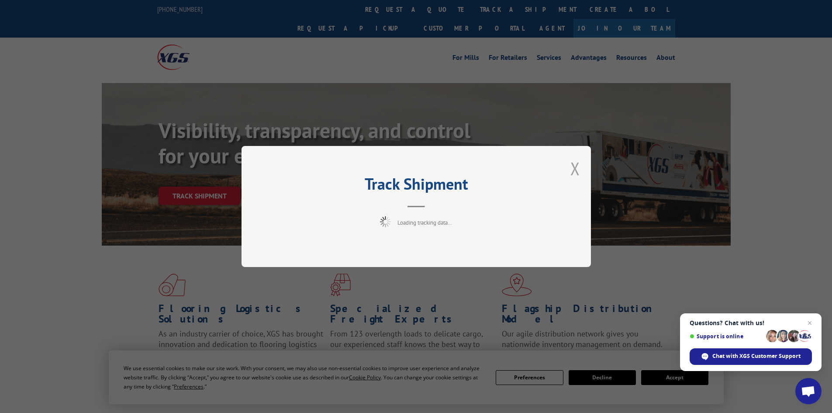 The image size is (832, 413). What do you see at coordinates (751, 323) in the screenshot?
I see `span: Questions? Chat with us!` at bounding box center [751, 323].